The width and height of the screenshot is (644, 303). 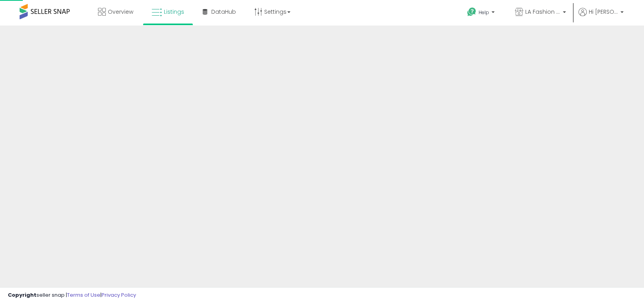 I want to click on span: Help, so click(x=484, y=12).